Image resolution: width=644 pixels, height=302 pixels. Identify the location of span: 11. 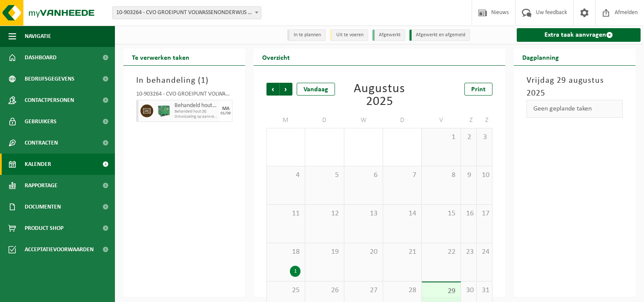
(286, 214).